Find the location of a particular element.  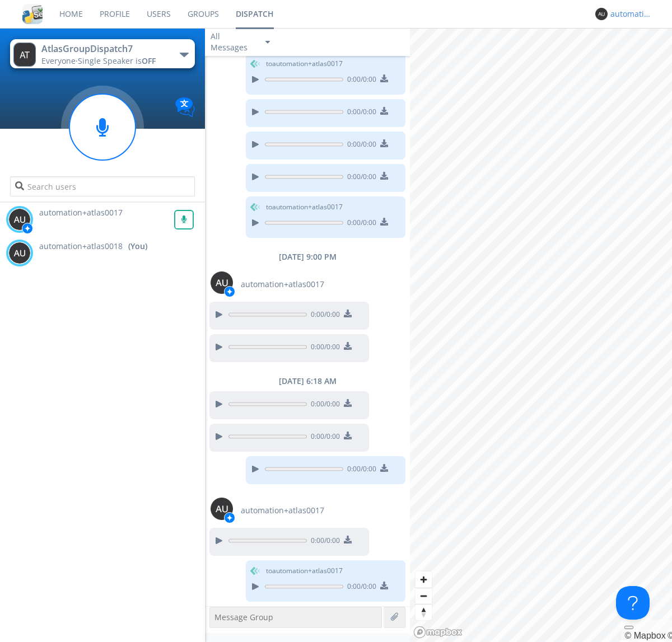

span: Zoom out is located at coordinates (424, 596).